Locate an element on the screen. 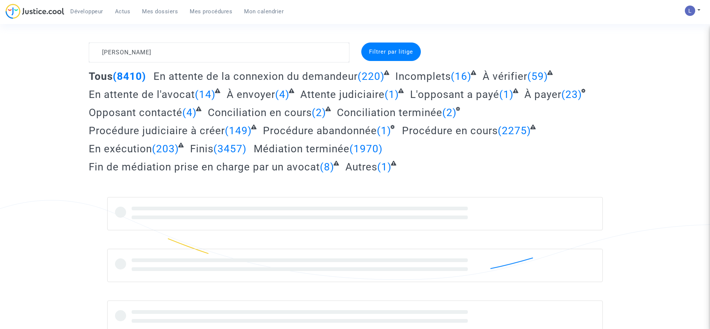 This screenshot has height=329, width=710. span: Procédure abandonnée is located at coordinates (320, 131).